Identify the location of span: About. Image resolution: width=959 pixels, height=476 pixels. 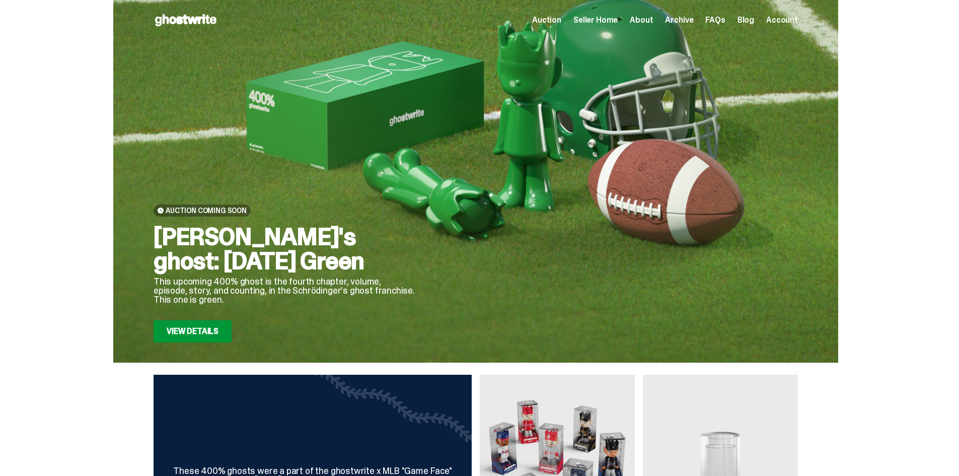
(642, 20).